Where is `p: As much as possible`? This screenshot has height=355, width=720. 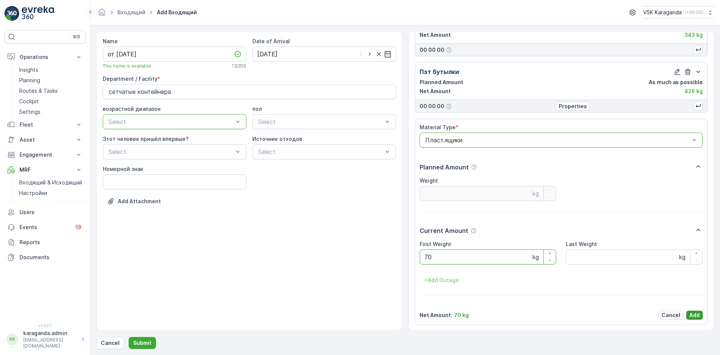
p: As much as possible is located at coordinates (676, 82).